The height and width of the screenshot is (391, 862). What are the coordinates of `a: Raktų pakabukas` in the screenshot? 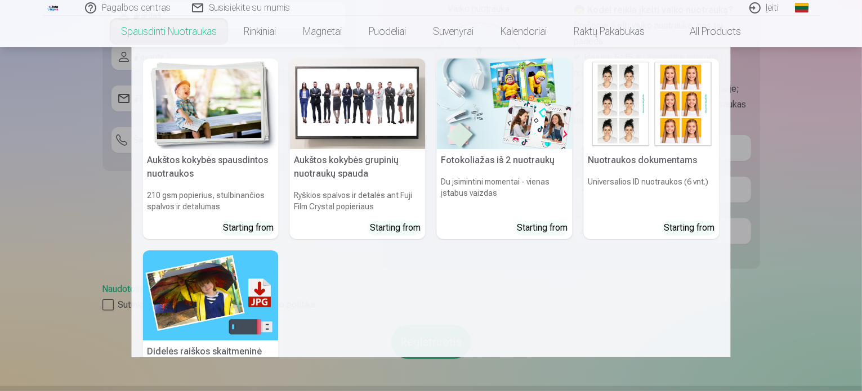 It's located at (609, 32).